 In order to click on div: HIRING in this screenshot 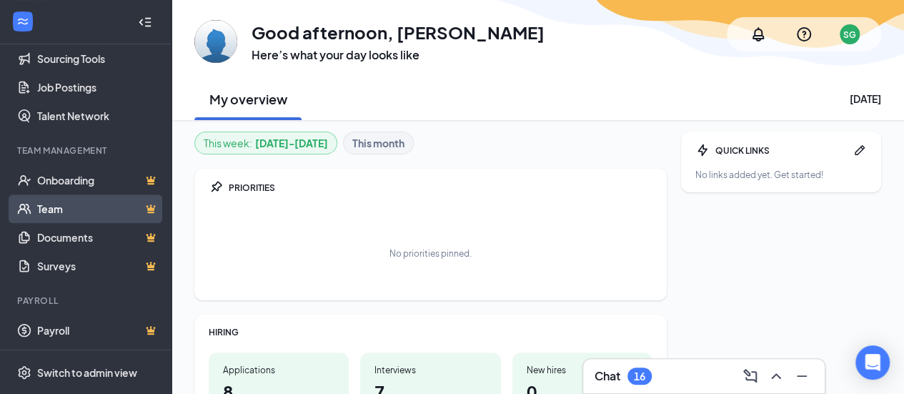, I will do `click(430, 331)`.